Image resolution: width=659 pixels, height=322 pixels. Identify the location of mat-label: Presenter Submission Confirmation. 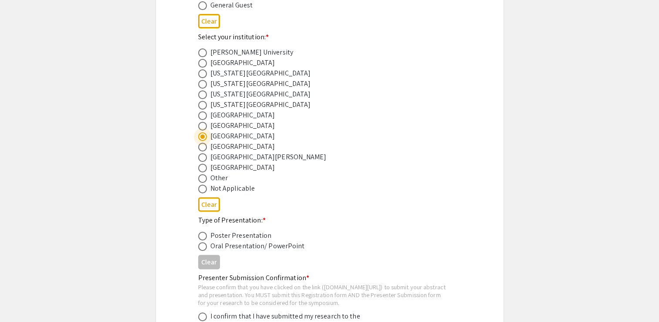
(254, 277).